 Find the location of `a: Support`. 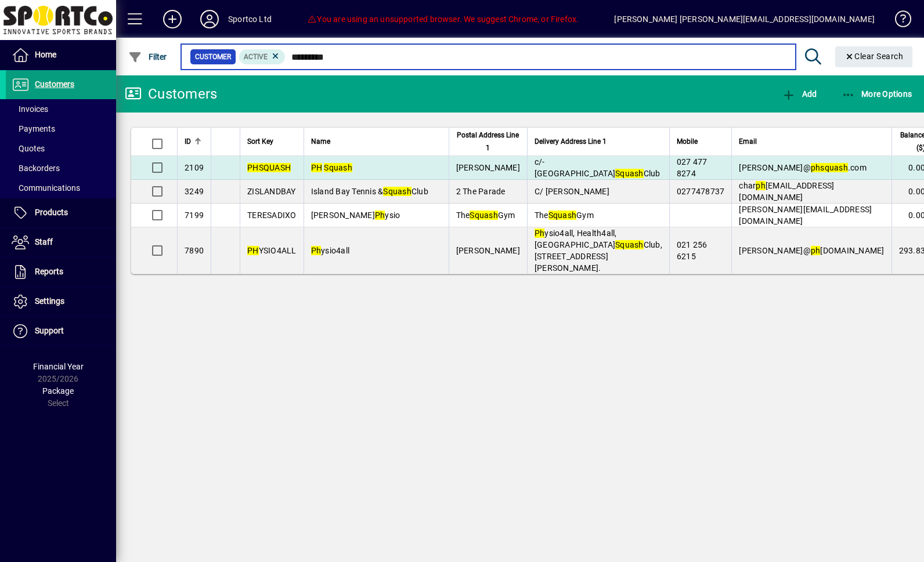

a: Support is located at coordinates (61, 331).